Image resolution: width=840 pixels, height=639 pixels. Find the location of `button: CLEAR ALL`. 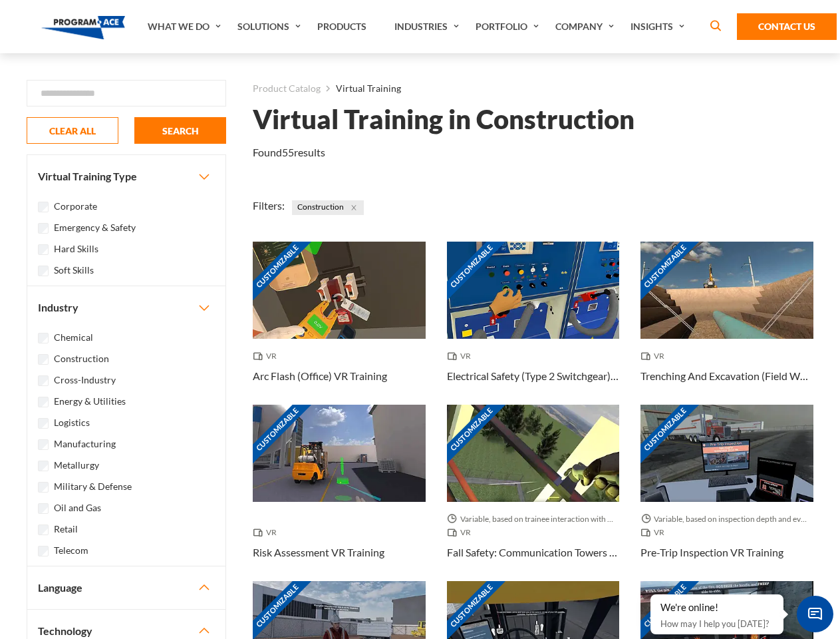

button: CLEAR ALL is located at coordinates (73, 131).